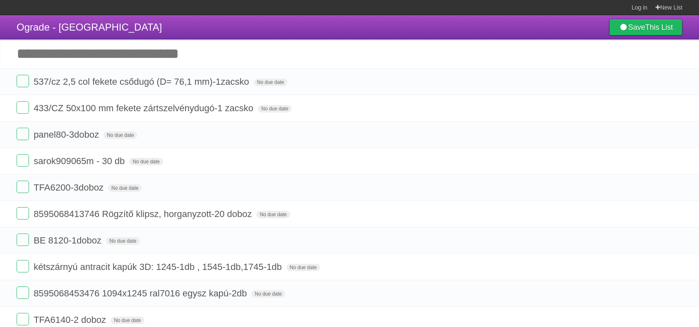 Image resolution: width=699 pixels, height=327 pixels. Describe the element at coordinates (80, 161) in the screenshot. I see `span: sarok909065m - 30 db` at that location.